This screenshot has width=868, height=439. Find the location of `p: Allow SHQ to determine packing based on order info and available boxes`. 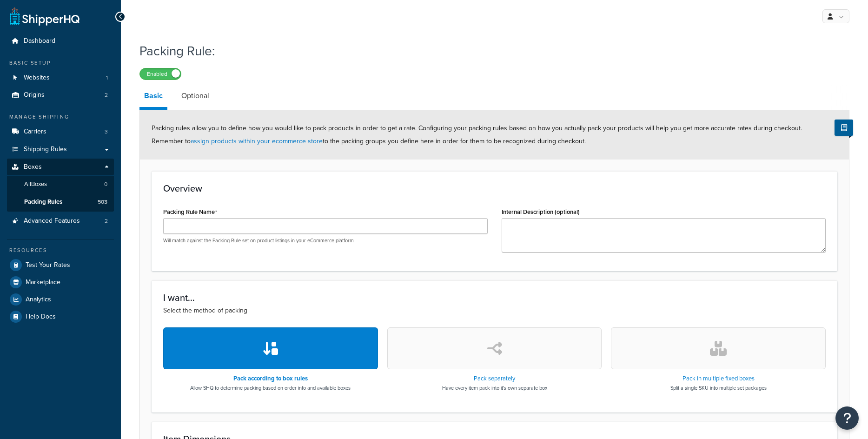

p: Allow SHQ to determine packing based on order info and available boxes is located at coordinates (270, 387).